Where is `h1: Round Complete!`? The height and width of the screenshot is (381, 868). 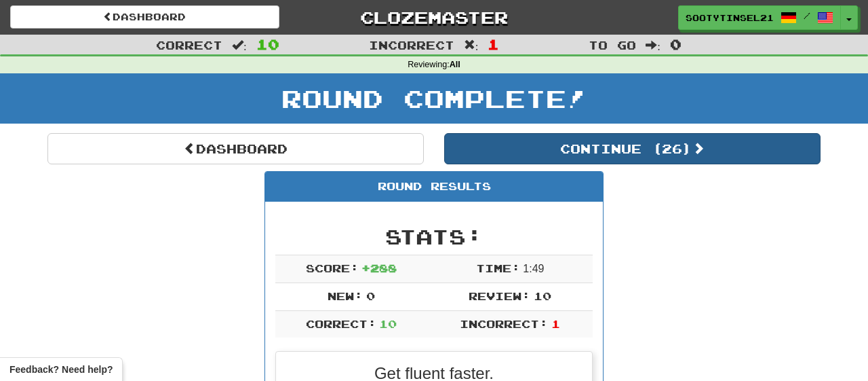
h1: Round Complete! is located at coordinates (434, 98).